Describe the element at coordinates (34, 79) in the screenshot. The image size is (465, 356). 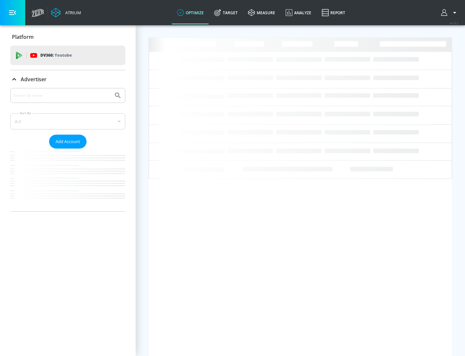
I see `p: Advertiser` at that location.